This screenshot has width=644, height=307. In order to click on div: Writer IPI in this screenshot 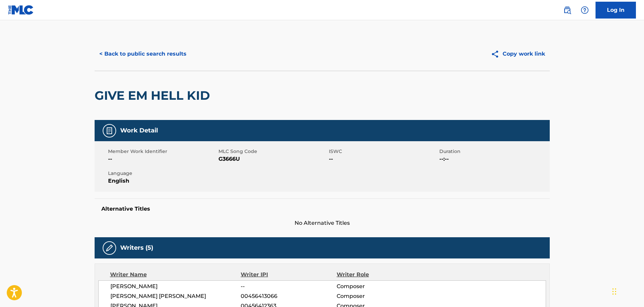, I will do `click(289, 275)`.